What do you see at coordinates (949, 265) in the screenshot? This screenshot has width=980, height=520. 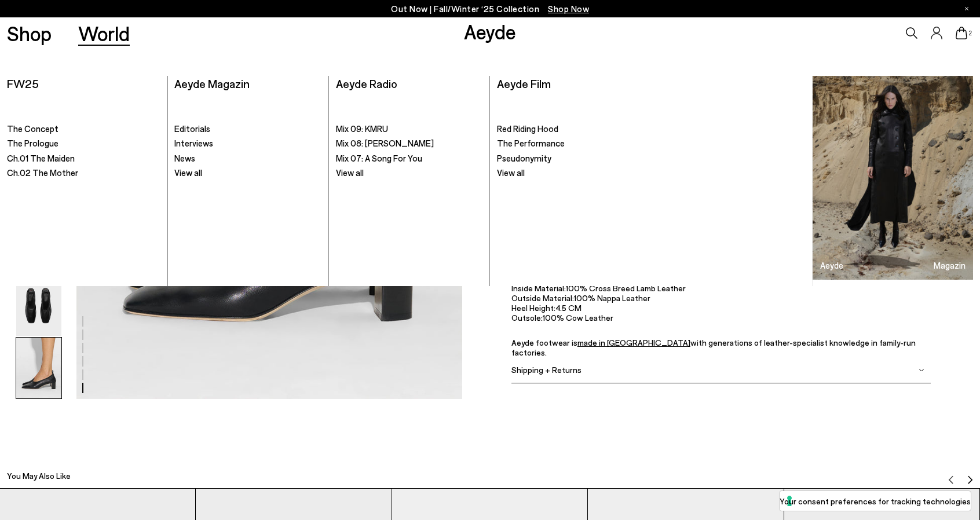 I see `h3: Magazin` at bounding box center [949, 265].